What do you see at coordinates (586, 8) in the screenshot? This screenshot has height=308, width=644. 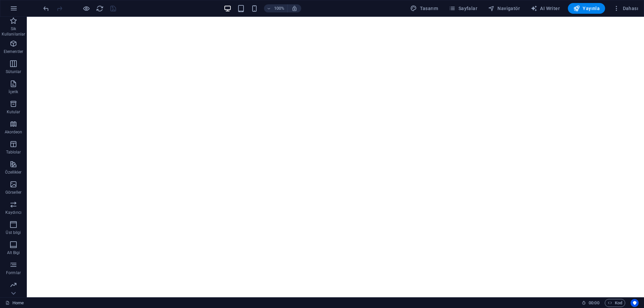 I see `button: Yayınla` at bounding box center [586, 8].